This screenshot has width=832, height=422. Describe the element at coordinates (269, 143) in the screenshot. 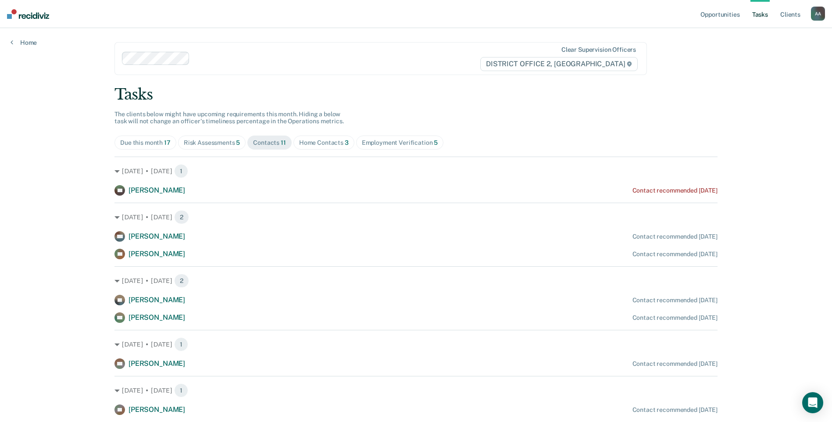

I see `div: Contacts` at that location.